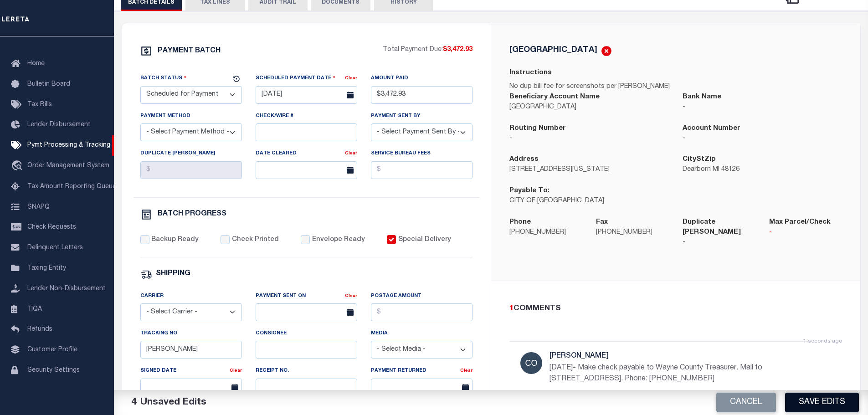  Describe the element at coordinates (746, 402) in the screenshot. I see `button: Cancel` at that location.